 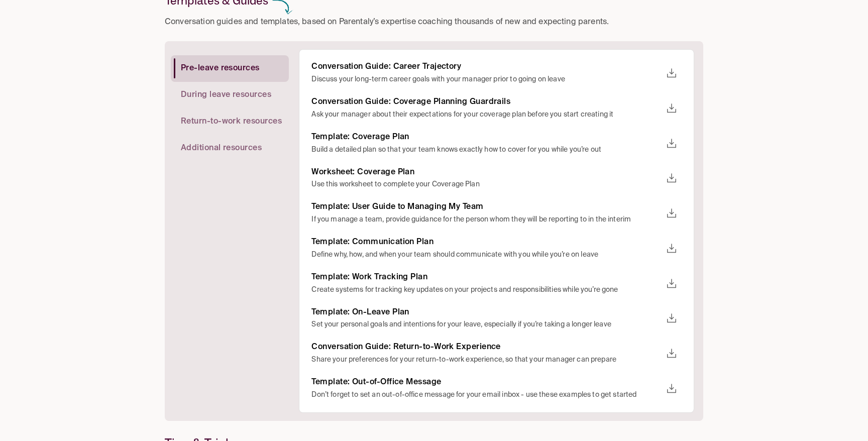 What do you see at coordinates (486, 313) in the screenshot?
I see `h6: Template: On-Leave Plan` at bounding box center [486, 313].